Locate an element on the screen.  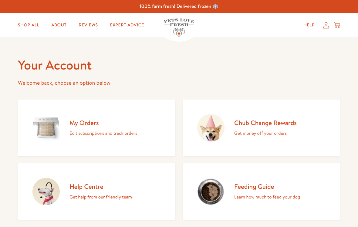
a: My Orders Edit subscriptions and track orders is located at coordinates (97, 128).